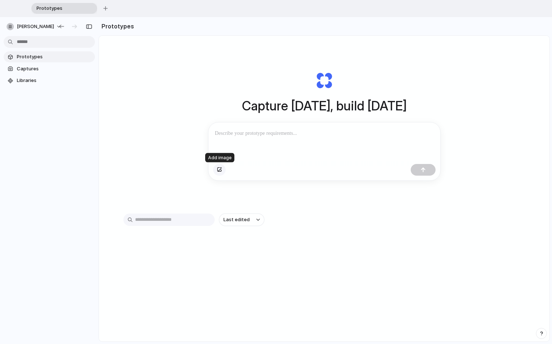  What do you see at coordinates (54, 69) in the screenshot?
I see `span: Captures` at bounding box center [54, 69].